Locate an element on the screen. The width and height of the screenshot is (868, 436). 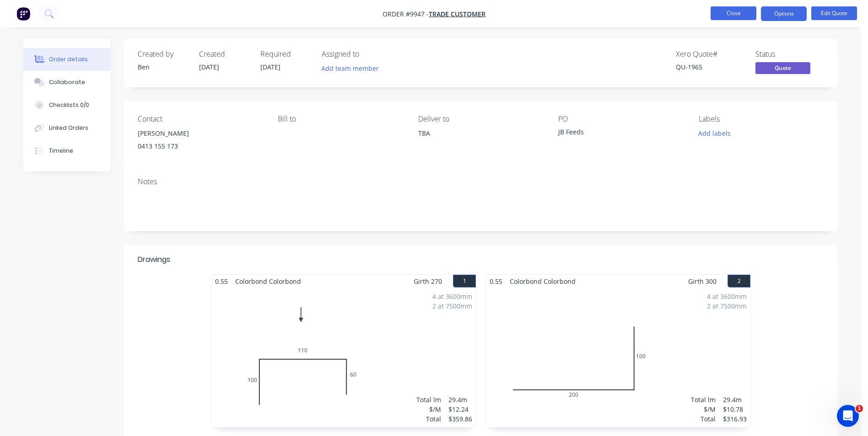
div: $359.86 is located at coordinates (461, 419).